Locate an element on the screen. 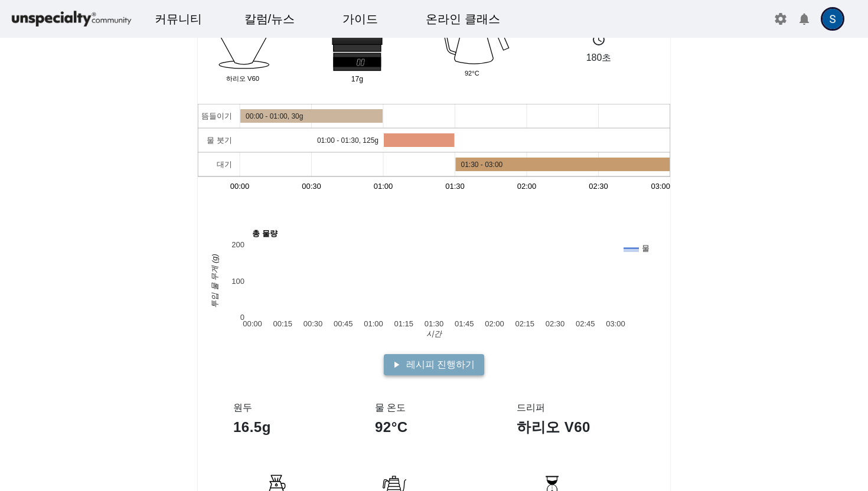 The height and width of the screenshot is (491, 868). a: 홈 is located at coordinates (41, 388).